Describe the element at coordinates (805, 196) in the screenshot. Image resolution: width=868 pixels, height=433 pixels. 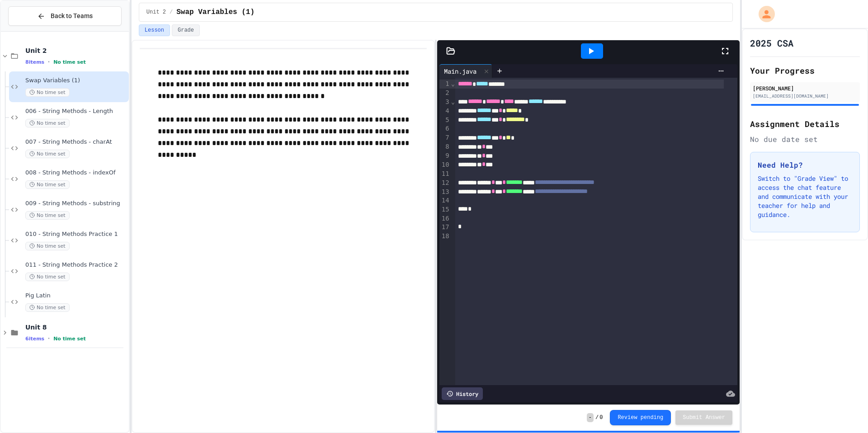
I see `p: Switch to "Grade View" to access the chat feature and communicate with your teacher for help and ...` at that location.